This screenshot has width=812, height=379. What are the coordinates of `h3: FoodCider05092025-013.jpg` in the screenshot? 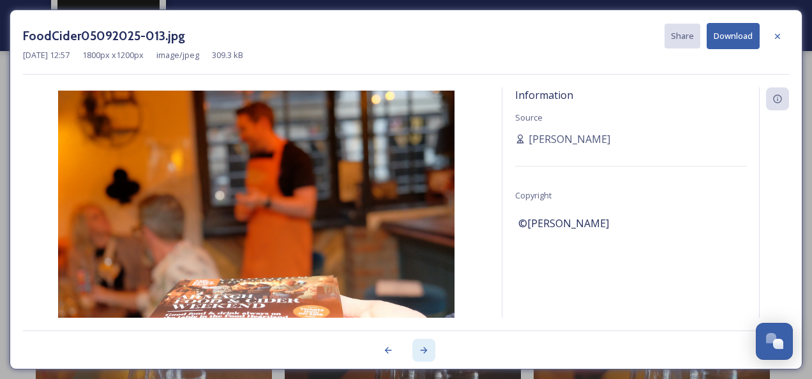 It's located at (104, 36).